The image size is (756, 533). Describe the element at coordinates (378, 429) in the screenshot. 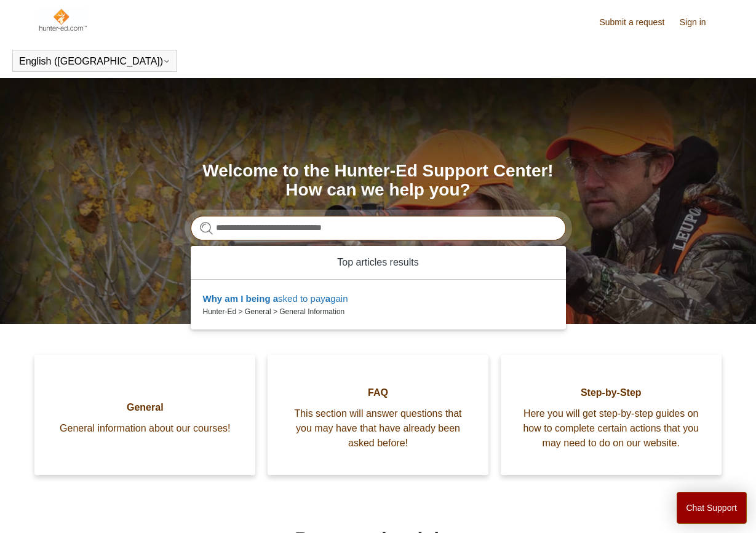

I see `span: This section will answer questions that you may have that have already been asked before!` at that location.